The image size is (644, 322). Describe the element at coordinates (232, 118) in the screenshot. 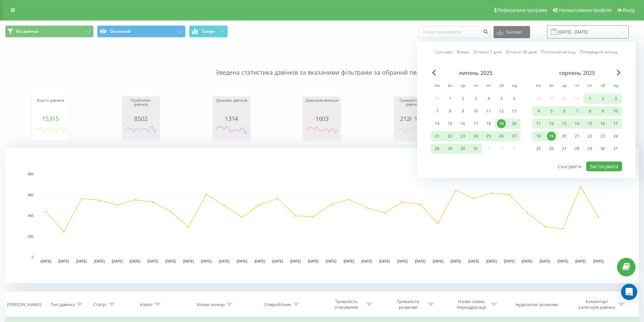

I see `div: 1314` at that location.